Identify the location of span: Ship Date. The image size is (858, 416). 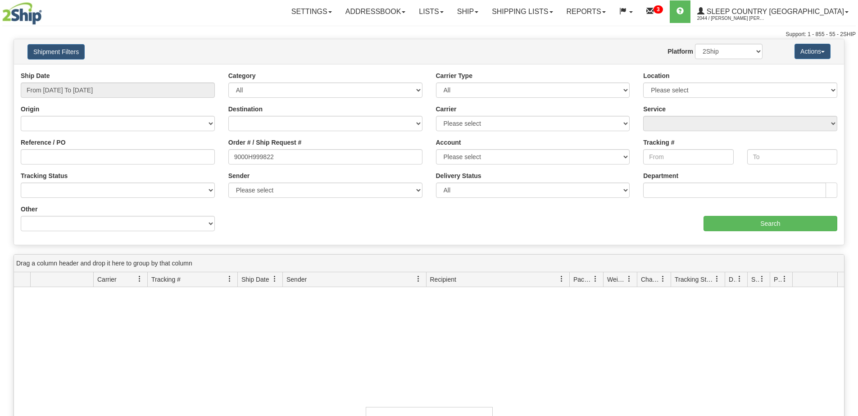
(255, 279).